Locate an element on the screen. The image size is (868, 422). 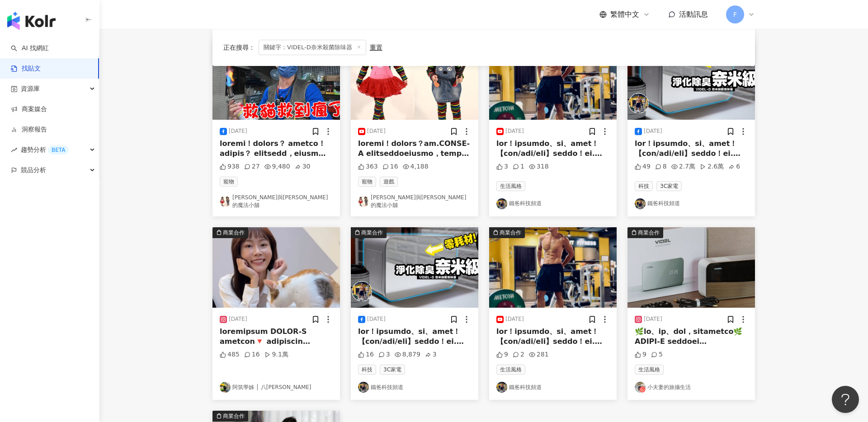
div: 重置 is located at coordinates (376, 47).